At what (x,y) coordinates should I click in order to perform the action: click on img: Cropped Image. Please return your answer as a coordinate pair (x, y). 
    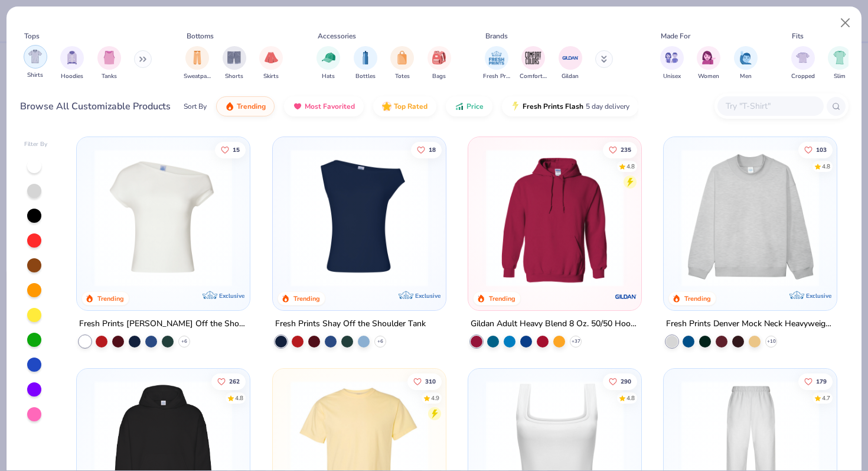
    Looking at the image, I should click on (803, 58).